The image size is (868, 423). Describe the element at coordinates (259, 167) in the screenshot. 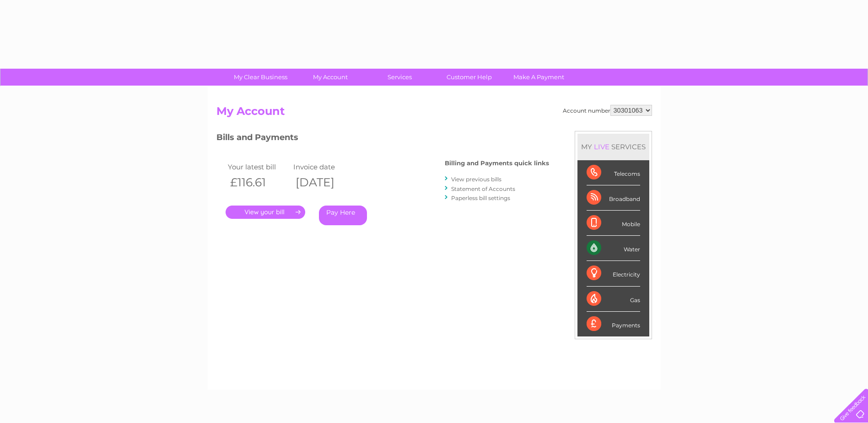

I see `td: Your latest bill` at that location.